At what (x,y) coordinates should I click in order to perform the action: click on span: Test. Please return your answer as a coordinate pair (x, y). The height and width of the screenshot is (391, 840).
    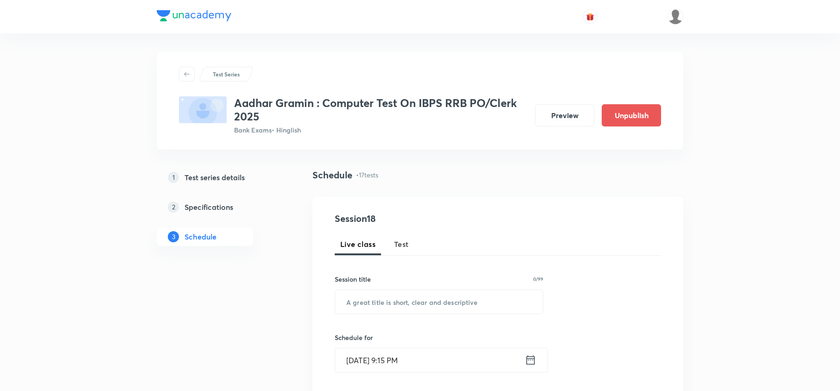
    Looking at the image, I should click on (401, 244).